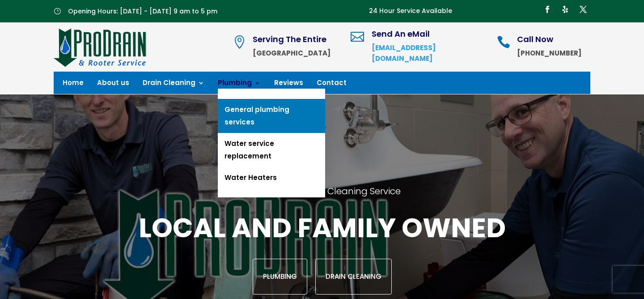 The image size is (644, 299). Describe the element at coordinates (332, 84) in the screenshot. I see `a: Contact` at that location.